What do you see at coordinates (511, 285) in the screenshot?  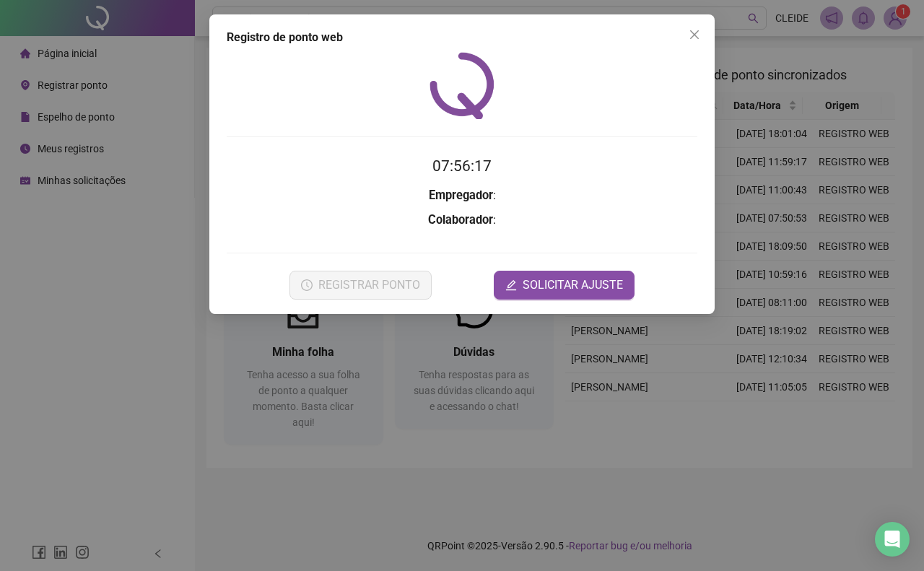 I see `span: edit` at bounding box center [511, 285].